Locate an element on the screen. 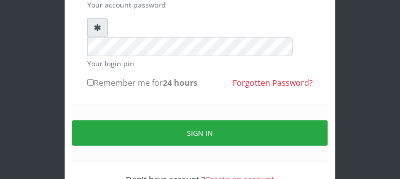 The height and width of the screenshot is (179, 400). a: Forgotten Password? is located at coordinates (273, 83).